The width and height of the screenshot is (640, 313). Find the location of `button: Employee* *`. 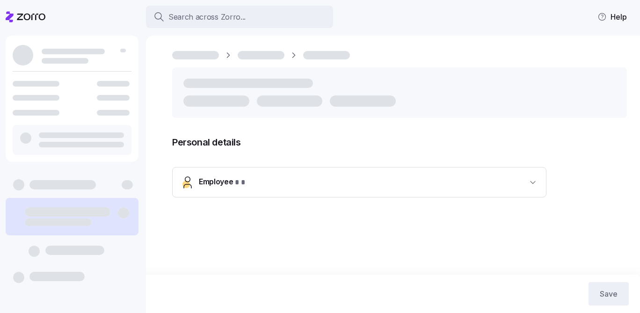

button: Employee* * is located at coordinates (359, 182).